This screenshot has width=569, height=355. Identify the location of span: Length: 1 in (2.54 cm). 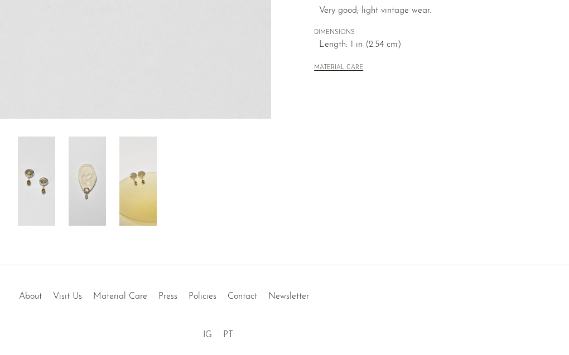
(437, 45).